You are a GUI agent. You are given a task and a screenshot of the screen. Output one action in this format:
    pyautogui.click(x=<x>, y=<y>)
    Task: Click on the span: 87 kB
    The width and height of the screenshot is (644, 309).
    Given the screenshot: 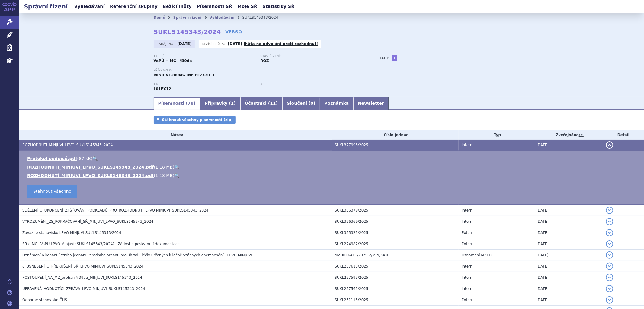 What is the action you would take?
    pyautogui.click(x=85, y=158)
    